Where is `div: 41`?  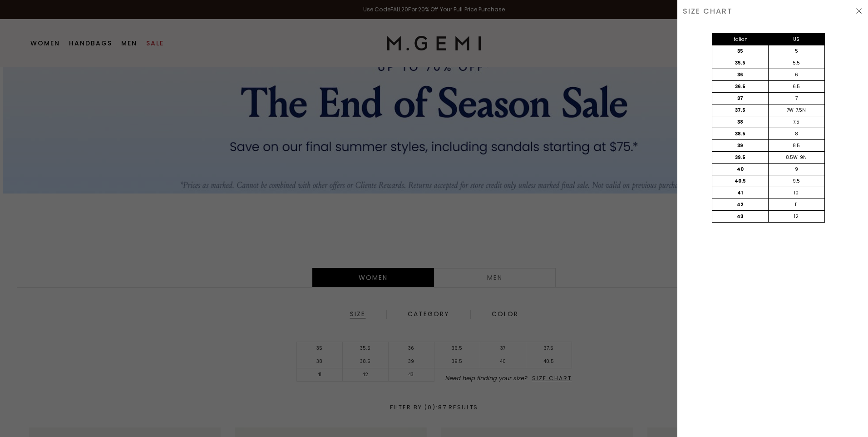 div: 41 is located at coordinates (740, 192).